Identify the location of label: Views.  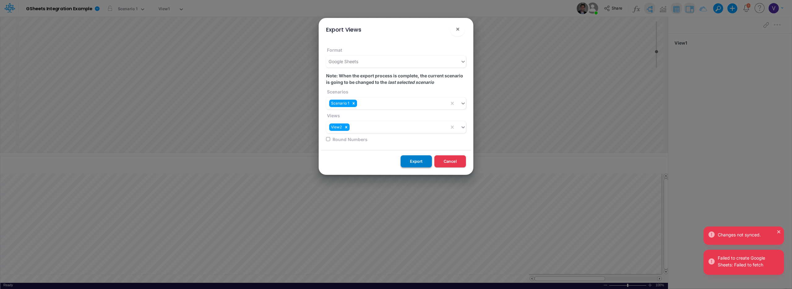
(333, 115).